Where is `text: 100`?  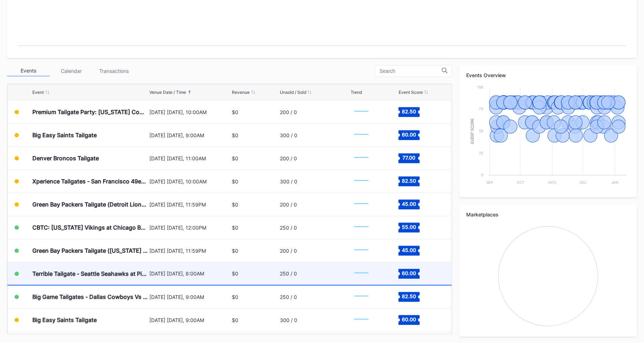 text: 100 is located at coordinates (480, 87).